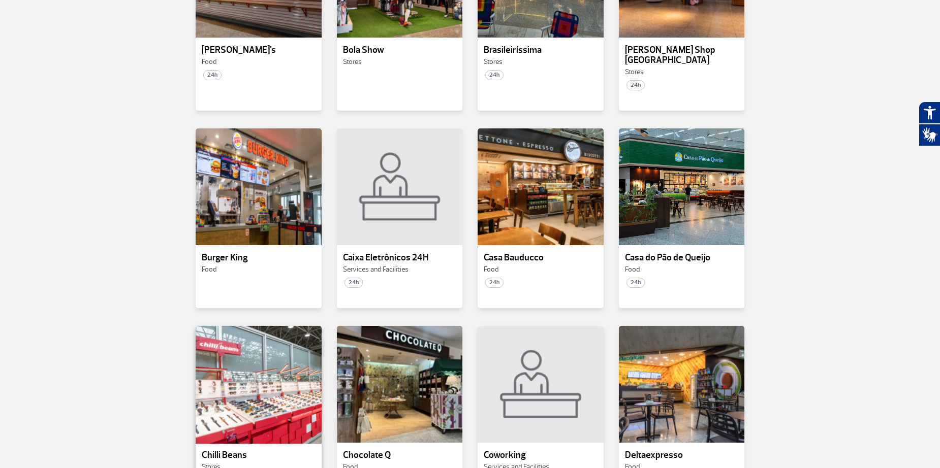 The width and height of the screenshot is (940, 468). What do you see at coordinates (400, 50) in the screenshot?
I see `p: Bola Show` at bounding box center [400, 50].